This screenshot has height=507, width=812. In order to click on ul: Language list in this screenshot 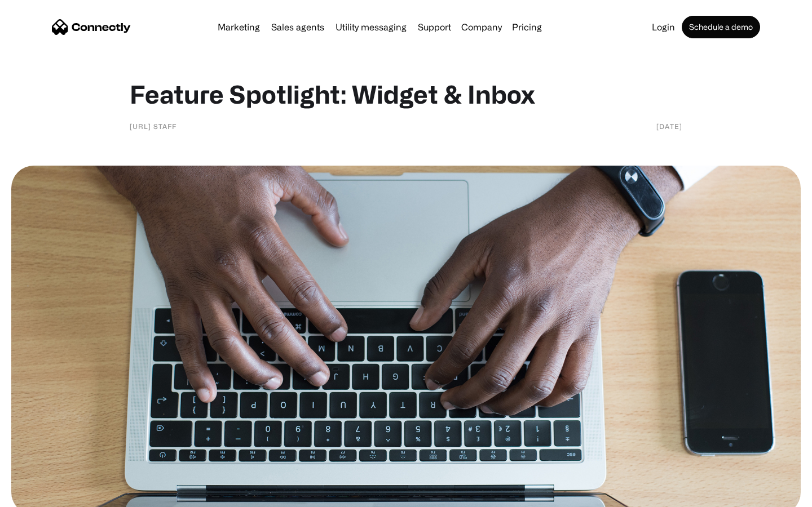, I will do `click(45, 495)`.